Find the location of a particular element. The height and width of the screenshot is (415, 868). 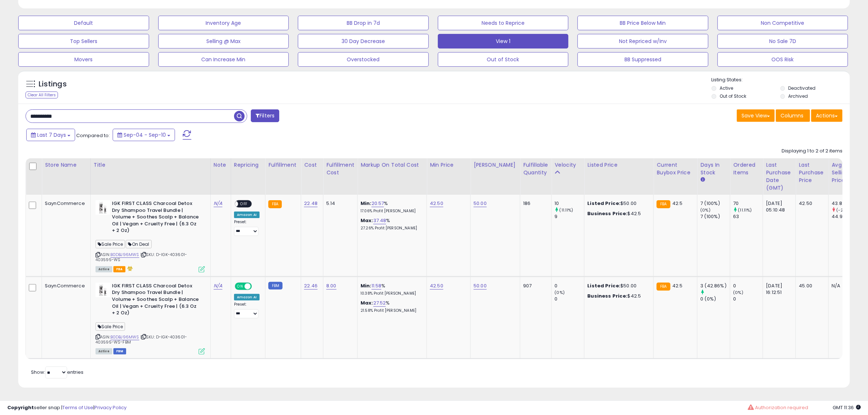

div: 3 (42.86%) is located at coordinates (715, 286).